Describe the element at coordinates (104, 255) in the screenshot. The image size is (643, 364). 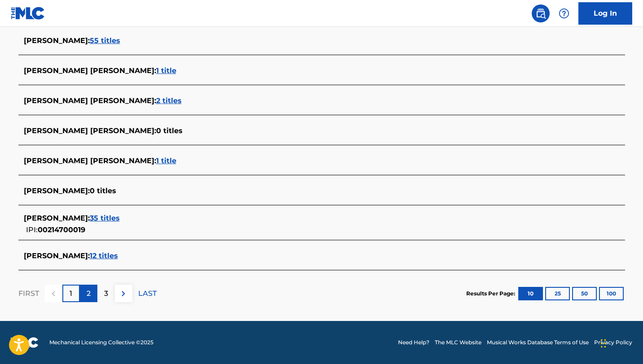
I see `span: 12 titles` at that location.